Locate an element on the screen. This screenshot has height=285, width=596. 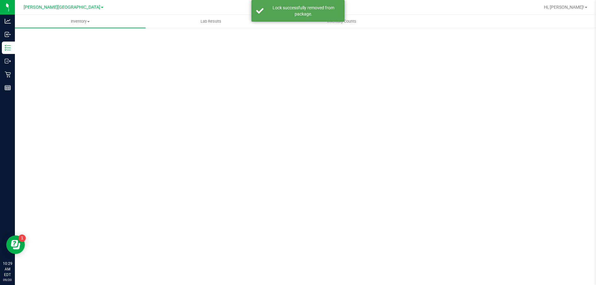
p: 09/20 is located at coordinates (7, 280).